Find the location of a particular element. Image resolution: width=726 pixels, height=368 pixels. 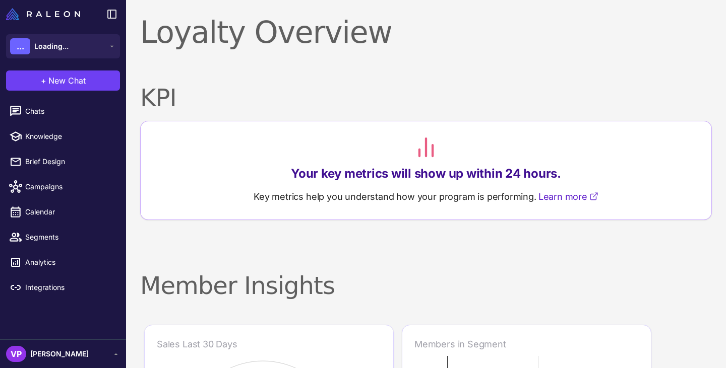

img: Raleon Logo is located at coordinates (43, 14).